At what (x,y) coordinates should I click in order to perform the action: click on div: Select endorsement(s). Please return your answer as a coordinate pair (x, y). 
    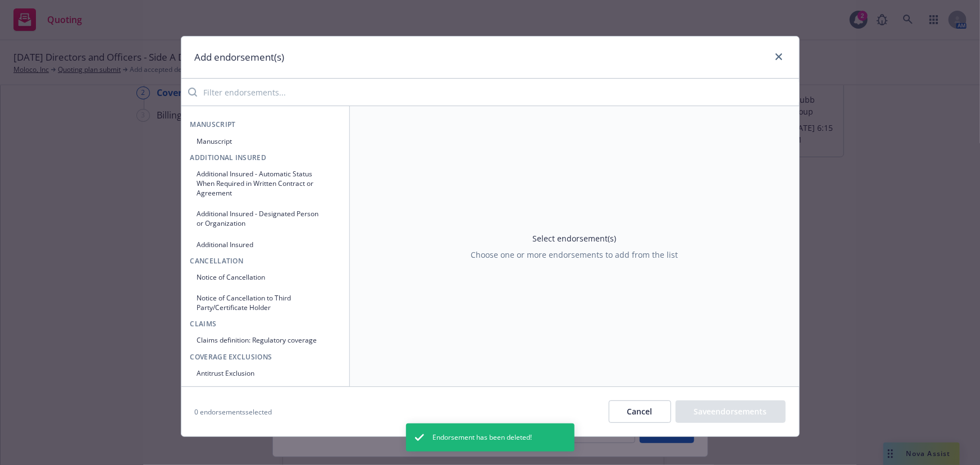
    Looking at the image, I should click on (574, 246).